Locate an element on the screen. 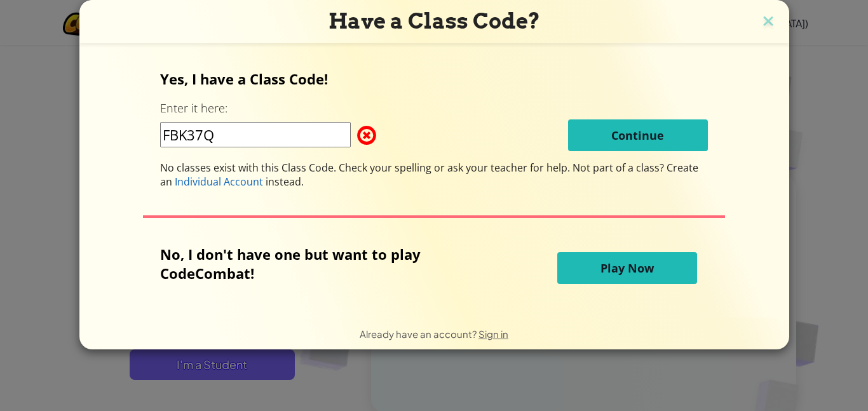 The width and height of the screenshot is (868, 411). span: Already have an account? is located at coordinates (418, 333).